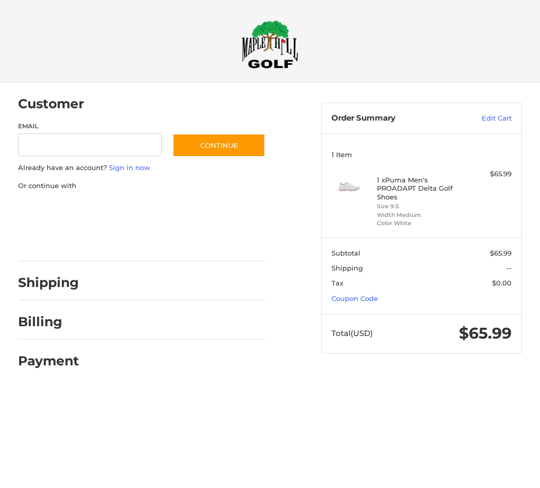  What do you see at coordinates (141, 186) in the screenshot?
I see `p: Or continue with` at bounding box center [141, 186].